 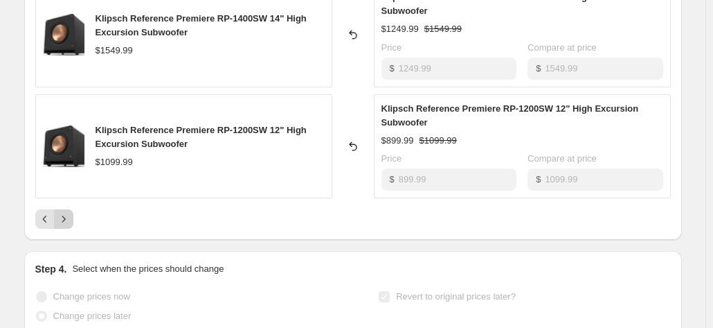 I want to click on h2: Step 4., so click(x=51, y=269).